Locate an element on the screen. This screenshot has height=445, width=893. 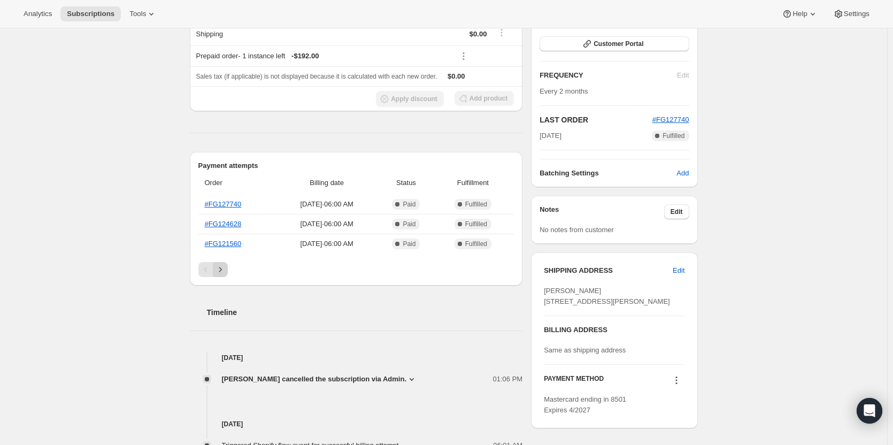
a: #FG121560 is located at coordinates (223, 243).